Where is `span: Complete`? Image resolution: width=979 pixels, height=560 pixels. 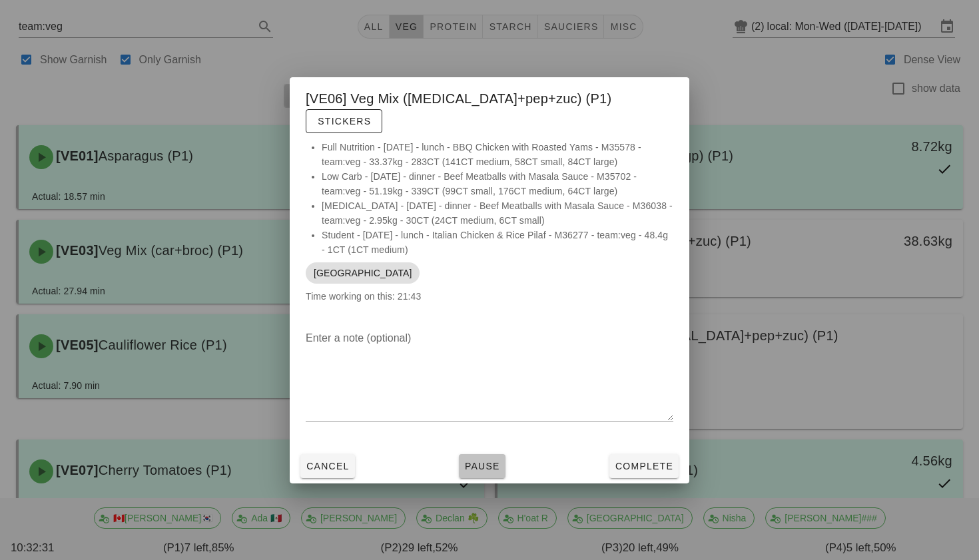 span: Complete is located at coordinates (644, 467).